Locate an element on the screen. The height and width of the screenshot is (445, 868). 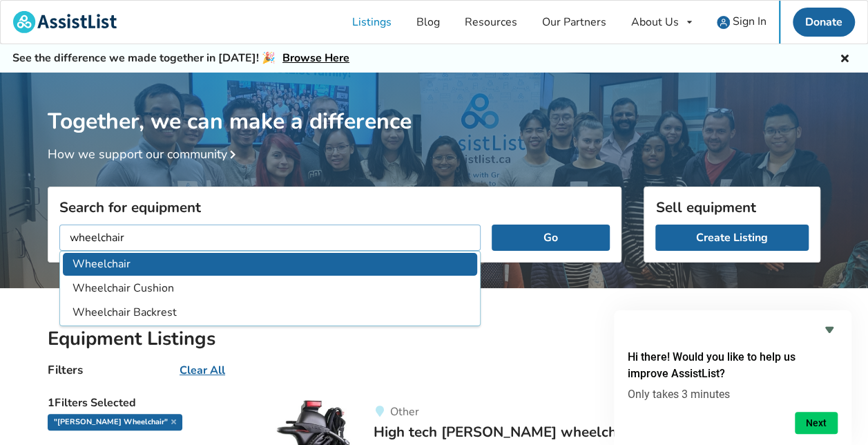
h3: Sell equipment is located at coordinates (733, 207).